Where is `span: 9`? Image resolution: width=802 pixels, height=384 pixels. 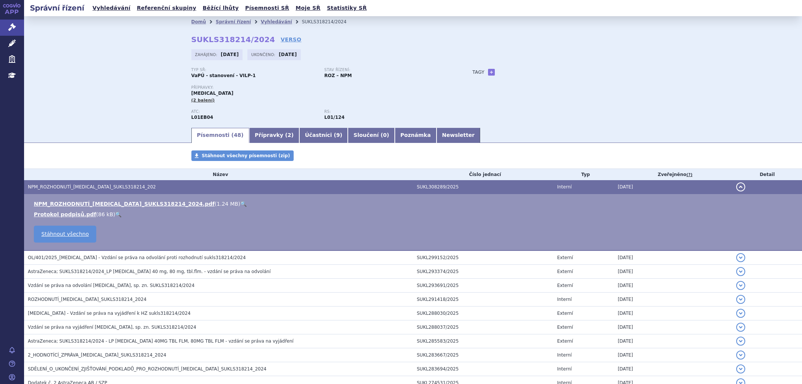 span: 9 is located at coordinates (338, 135).